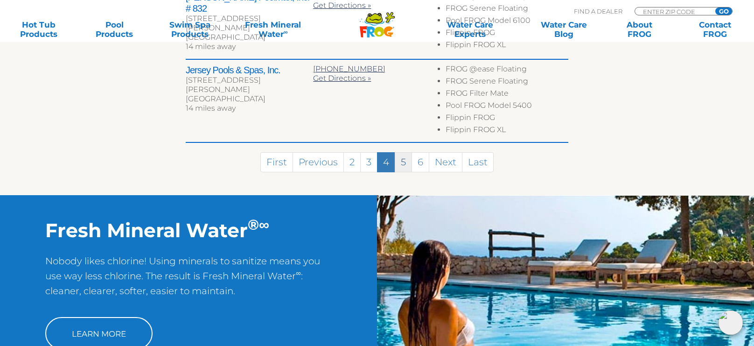 The image size is (754, 346). I want to click on a: 5, so click(403, 162).